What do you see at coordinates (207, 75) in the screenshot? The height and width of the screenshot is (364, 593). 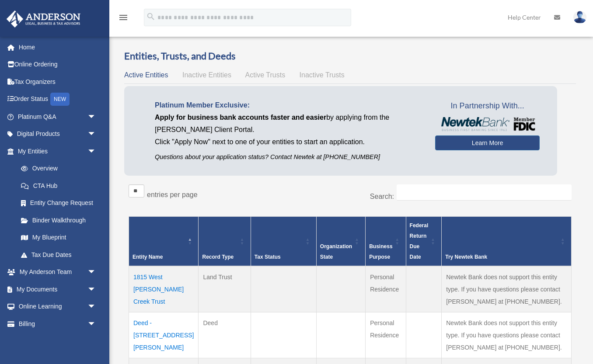 I see `span: Inactive Entities` at bounding box center [207, 75].